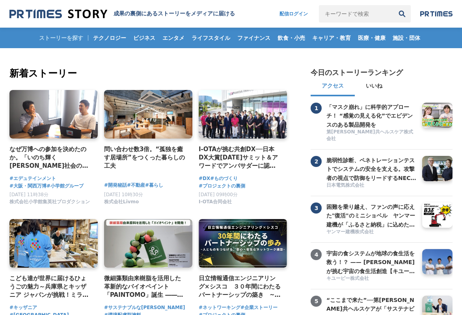 Image resolution: width=462 pixels, height=315 pixels. What do you see at coordinates (331, 38) in the screenshot?
I see `span: キャリア・教育` at bounding box center [331, 38].